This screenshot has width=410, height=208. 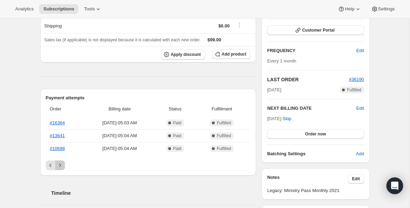 I want to click on button: Customer Portal, so click(x=316, y=30).